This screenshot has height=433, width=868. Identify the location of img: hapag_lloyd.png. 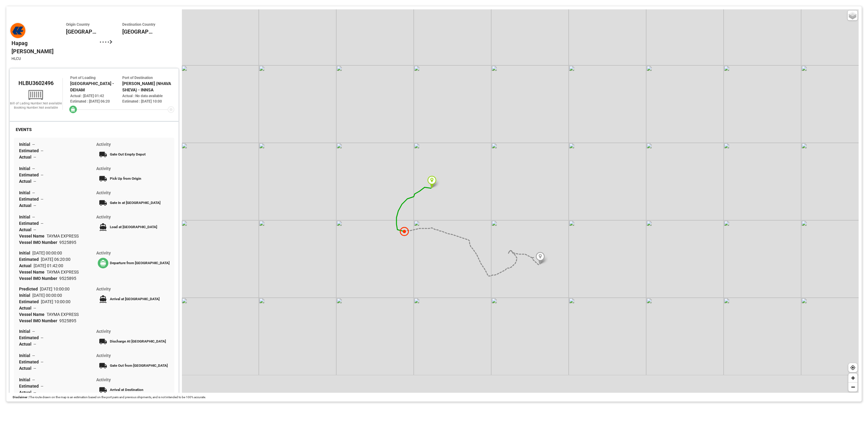
(18, 30).